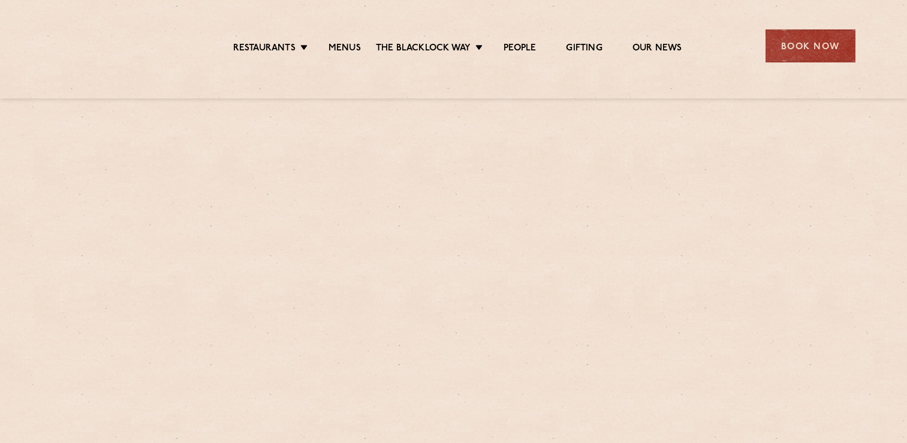 The width and height of the screenshot is (907, 443). I want to click on img: svg%3E, so click(104, 46).